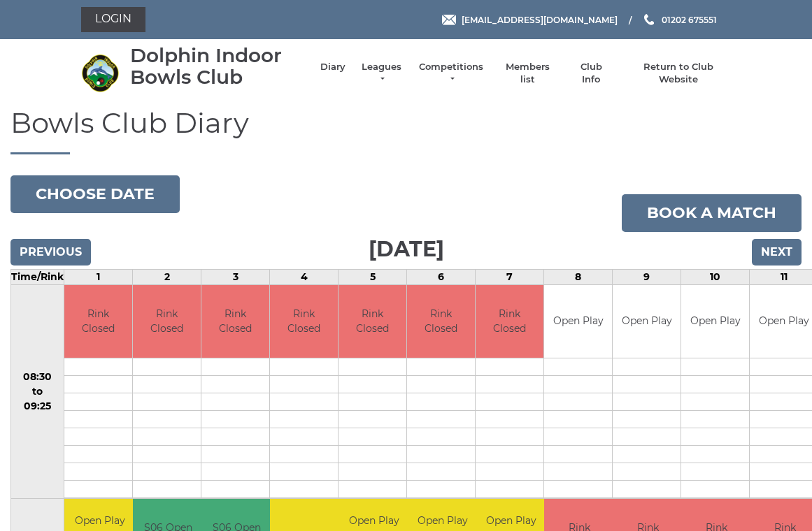 Image resolution: width=812 pixels, height=531 pixels. Describe the element at coordinates (381, 74) in the screenshot. I see `a: Leagues` at that location.